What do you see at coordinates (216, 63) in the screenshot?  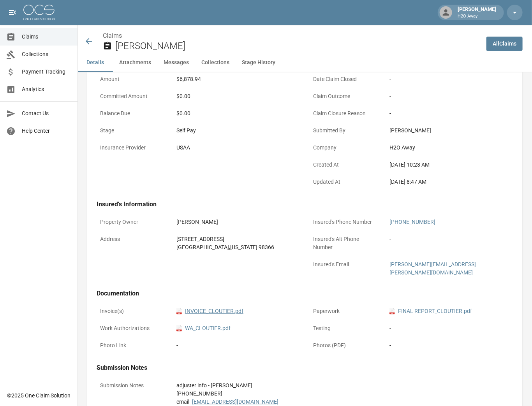 I see `button: Collections` at bounding box center [216, 63].